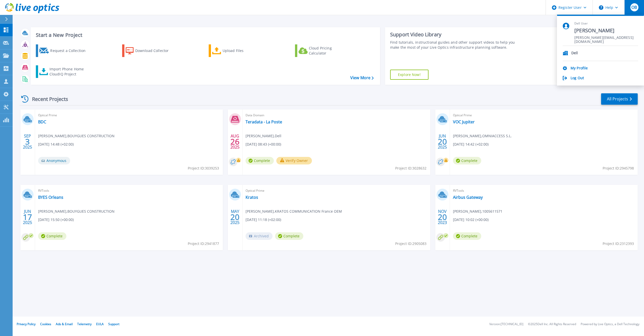  What do you see at coordinates (323, 51) in the screenshot?
I see `a: Cloud Pricing Calculator` at bounding box center [323, 51].